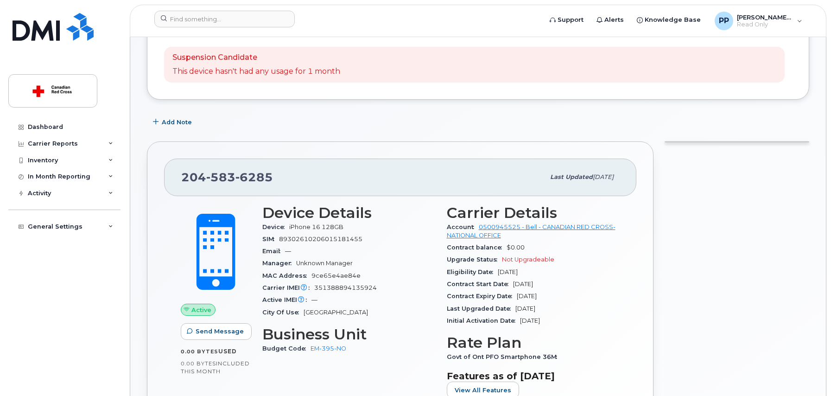  I want to click on span: iPhone 16 128GB, so click(316, 227).